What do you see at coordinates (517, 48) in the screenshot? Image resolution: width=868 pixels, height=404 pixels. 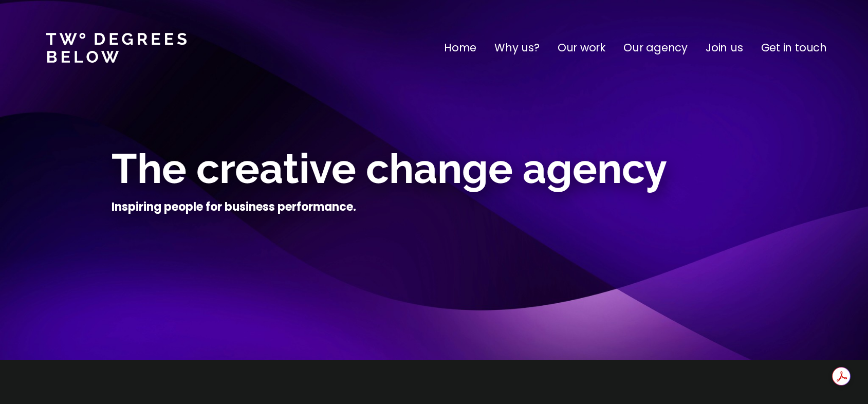 I see `p: Why us?` at bounding box center [517, 48].